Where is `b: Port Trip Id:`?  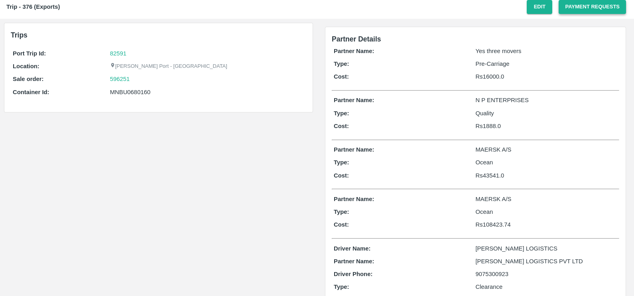 b: Port Trip Id: is located at coordinates (29, 53).